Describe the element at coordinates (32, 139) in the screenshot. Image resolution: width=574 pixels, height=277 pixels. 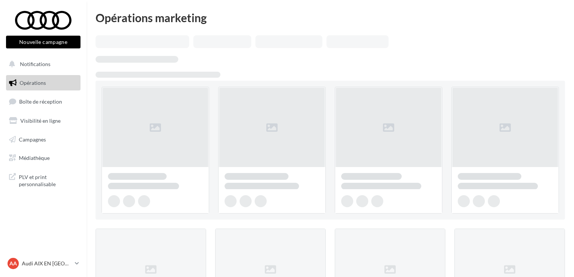
I see `span: Campagnes` at that location.